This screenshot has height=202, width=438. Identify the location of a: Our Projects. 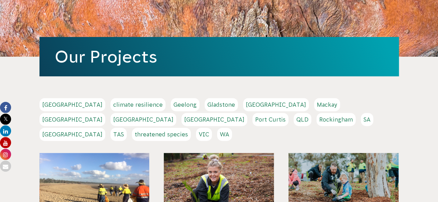
(106, 57).